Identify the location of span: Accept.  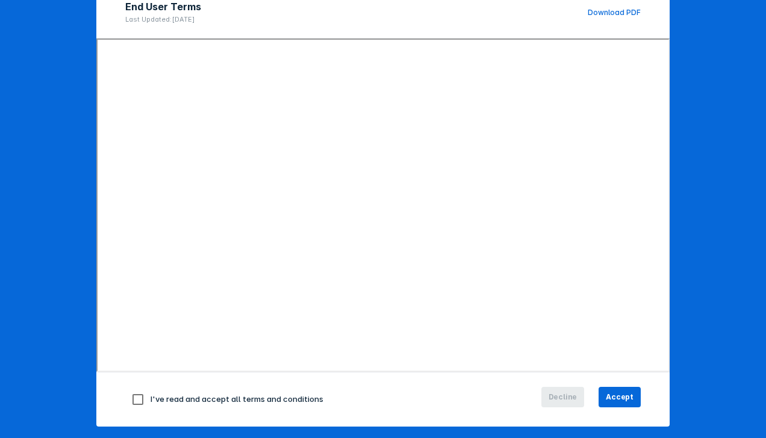
(620, 398).